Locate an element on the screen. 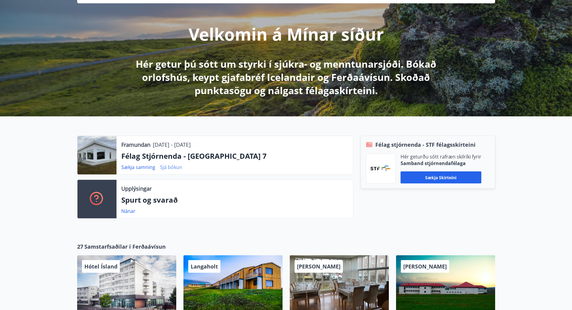 The height and width of the screenshot is (310, 572). span: Félag stjórnenda - STF félagsskírteini is located at coordinates (426, 144).